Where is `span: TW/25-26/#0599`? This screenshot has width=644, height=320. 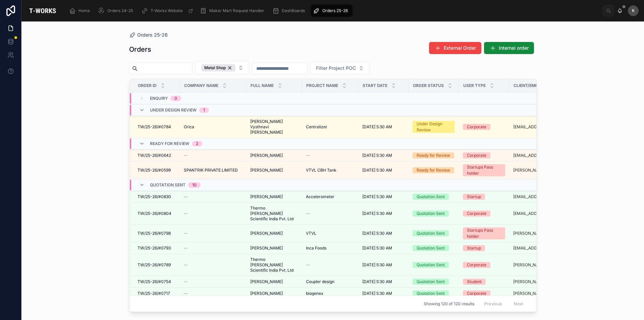
span: TW/25-26/#0599 is located at coordinates (154, 170).